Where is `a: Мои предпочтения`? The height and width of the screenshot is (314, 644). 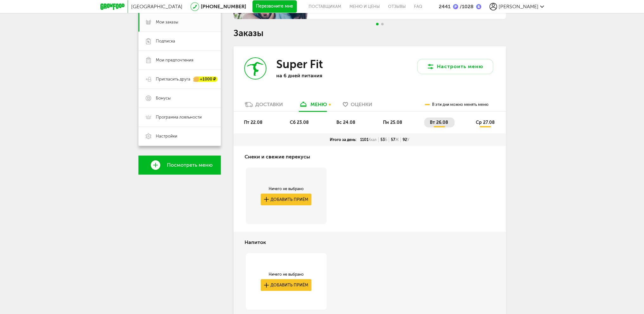
a: Мои предпочтения is located at coordinates (179, 60).